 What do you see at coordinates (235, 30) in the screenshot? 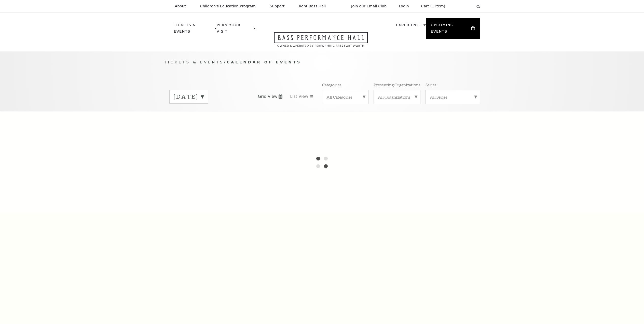
I see `p: Plan Your Visit` at bounding box center [235, 30].